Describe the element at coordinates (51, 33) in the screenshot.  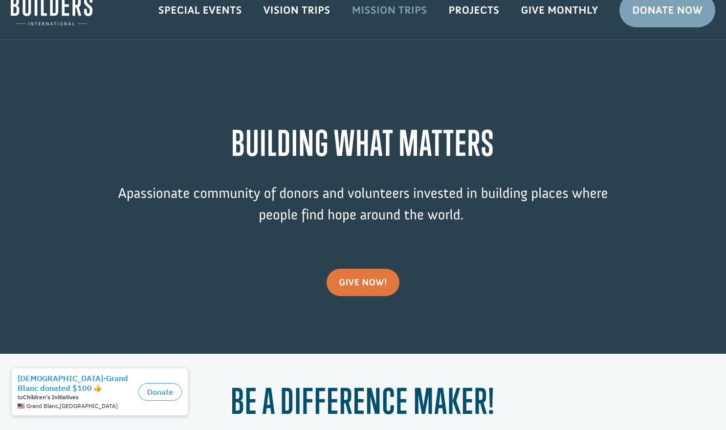
I see `strong: Children's Initiatives` at that location.